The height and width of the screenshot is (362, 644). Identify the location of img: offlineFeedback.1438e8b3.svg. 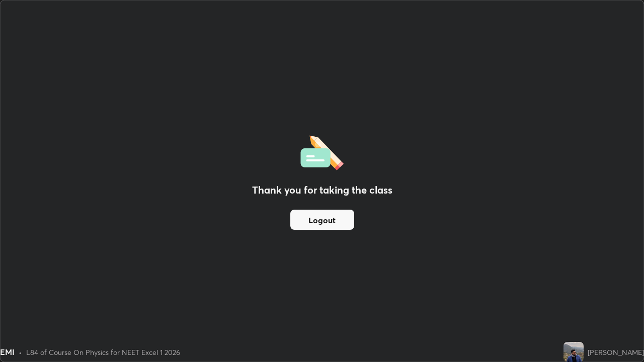
(322, 151).